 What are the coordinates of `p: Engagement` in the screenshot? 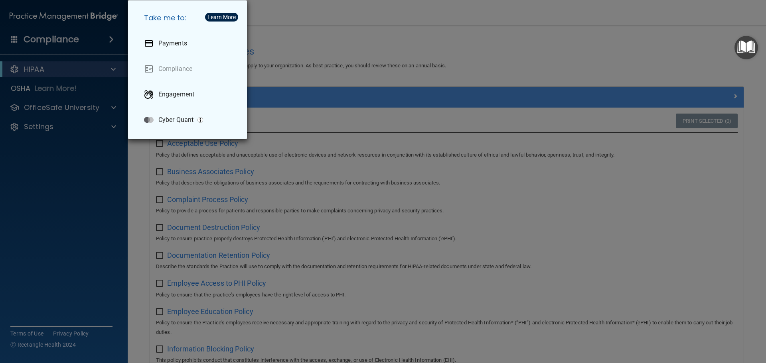 It's located at (176, 95).